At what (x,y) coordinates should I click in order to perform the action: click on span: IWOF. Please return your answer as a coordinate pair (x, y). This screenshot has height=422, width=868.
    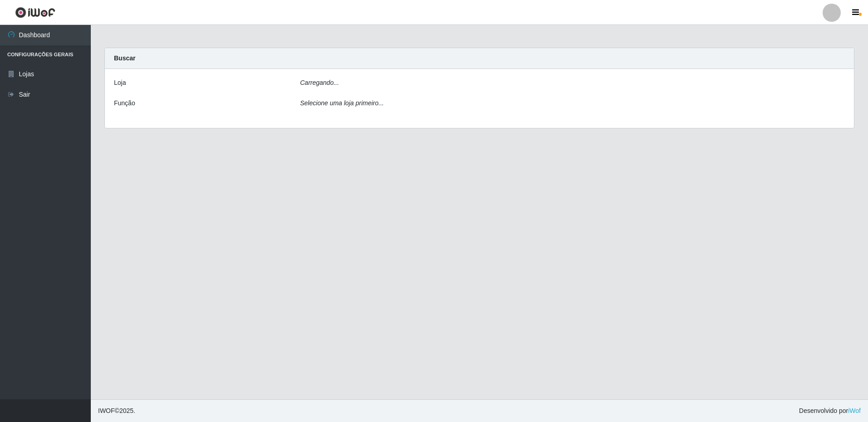
    Looking at the image, I should click on (106, 410).